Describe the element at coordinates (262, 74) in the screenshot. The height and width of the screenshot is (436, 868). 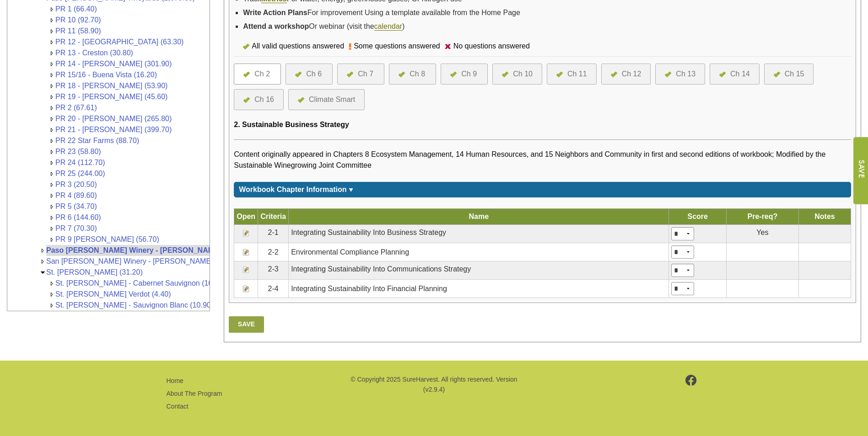
I see `div: Ch 2` at that location.